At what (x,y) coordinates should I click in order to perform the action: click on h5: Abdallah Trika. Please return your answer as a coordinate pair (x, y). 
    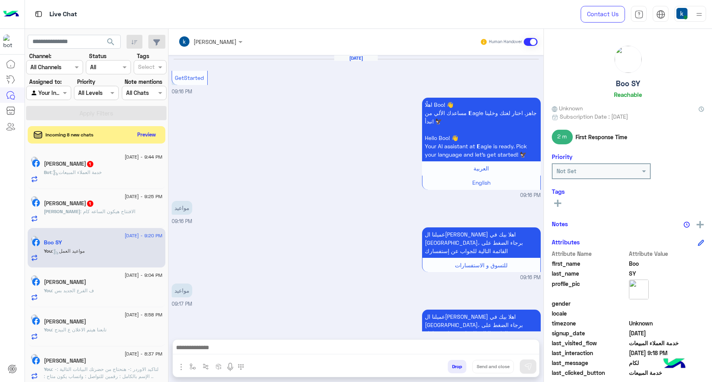
    Looking at the image, I should click on (65, 322).